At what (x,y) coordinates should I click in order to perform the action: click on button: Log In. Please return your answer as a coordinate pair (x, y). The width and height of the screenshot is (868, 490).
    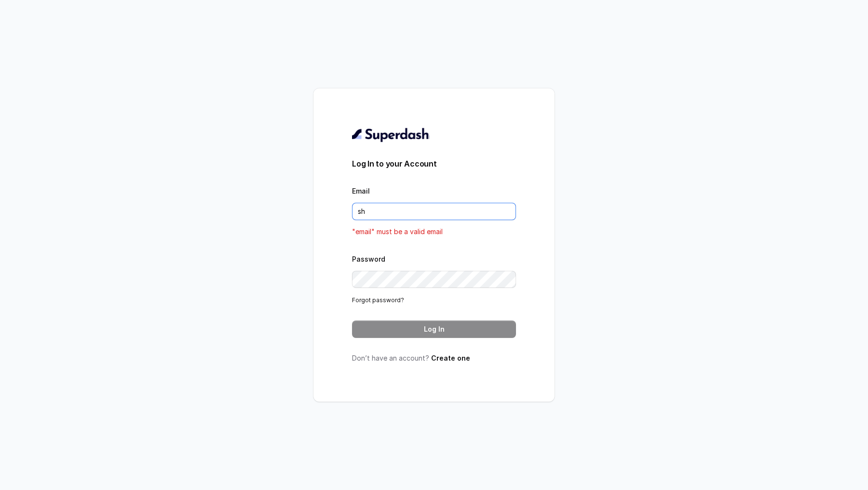
    Looking at the image, I should click on (434, 329).